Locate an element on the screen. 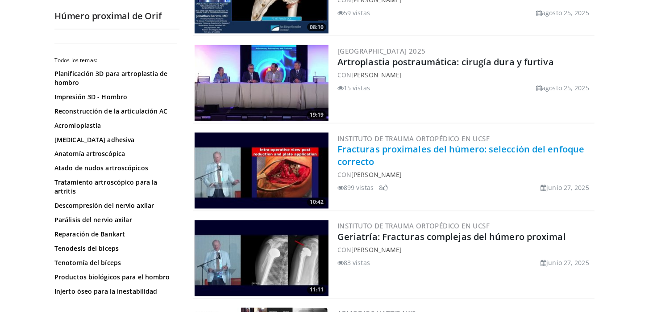 The height and width of the screenshot is (312, 649). a: Planificación 3D para artroplastia de hombro is located at coordinates (115, 78).